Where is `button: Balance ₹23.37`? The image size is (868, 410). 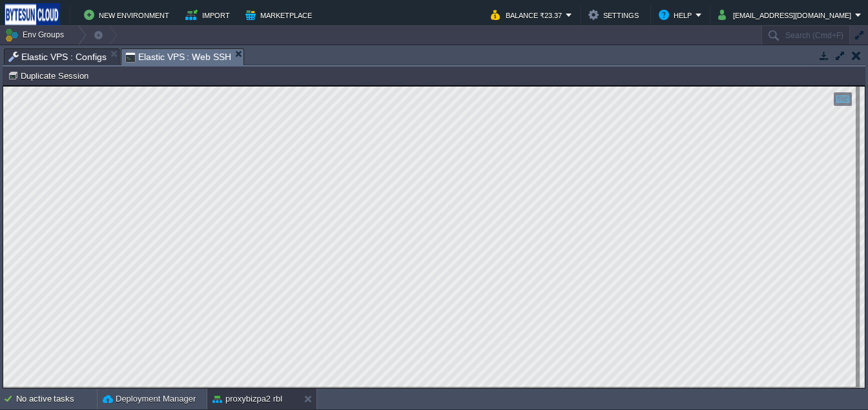 button: Balance ₹23.37 is located at coordinates (528, 15).